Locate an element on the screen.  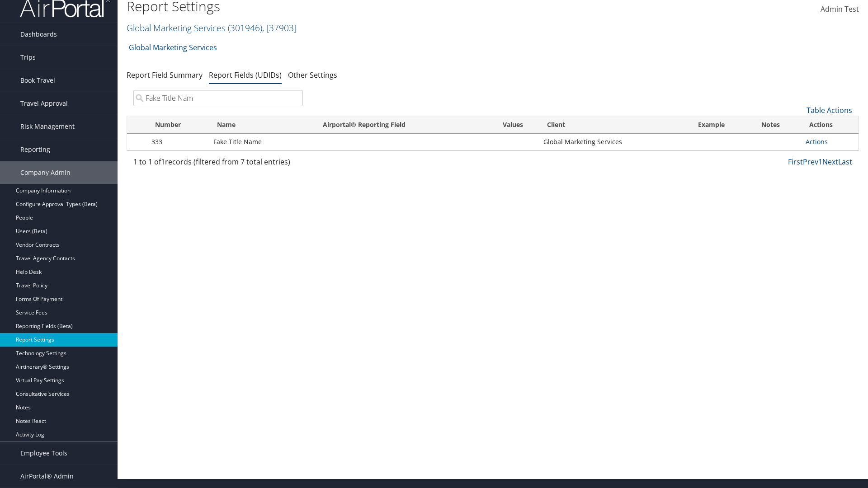
span: , [ 37903 ] is located at coordinates (279, 28).